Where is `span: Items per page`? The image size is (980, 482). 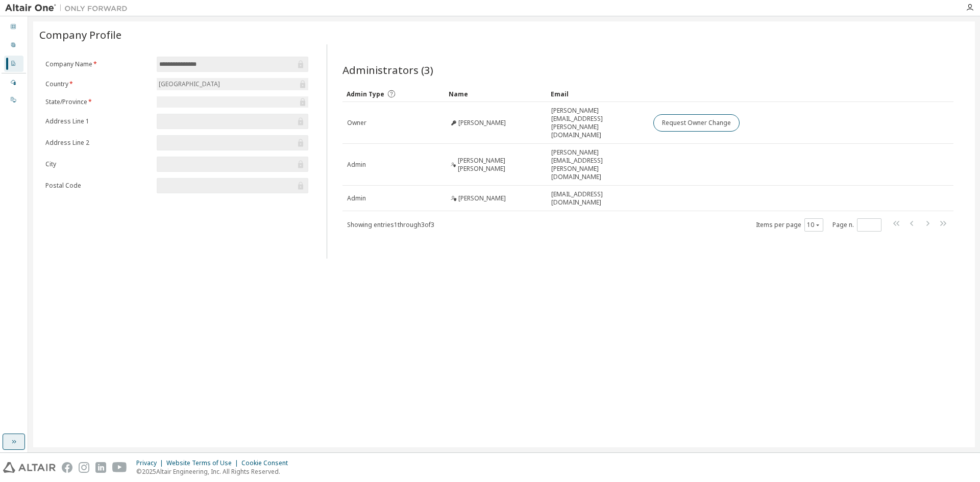 span: Items per page is located at coordinates (790, 225).